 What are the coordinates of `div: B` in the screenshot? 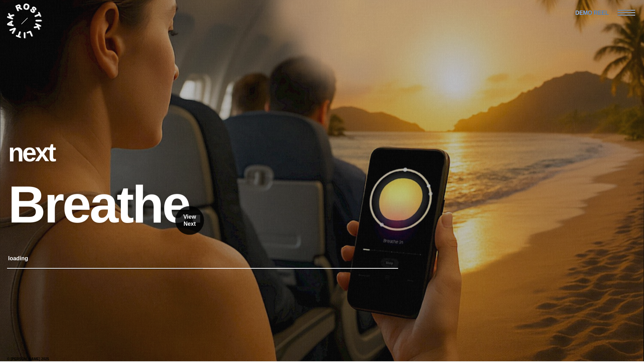 It's located at (26, 205).